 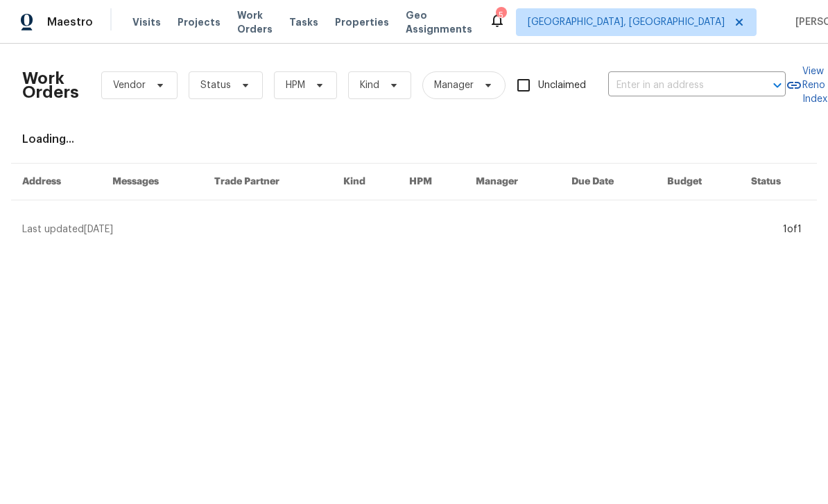 I want to click on span: Manager, so click(x=454, y=86).